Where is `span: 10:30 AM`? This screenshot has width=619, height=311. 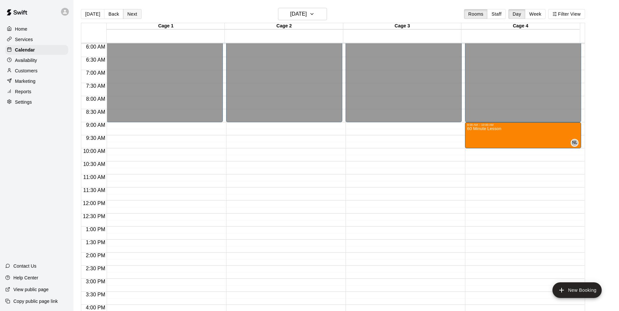 span: 10:30 AM is located at coordinates (94, 164).